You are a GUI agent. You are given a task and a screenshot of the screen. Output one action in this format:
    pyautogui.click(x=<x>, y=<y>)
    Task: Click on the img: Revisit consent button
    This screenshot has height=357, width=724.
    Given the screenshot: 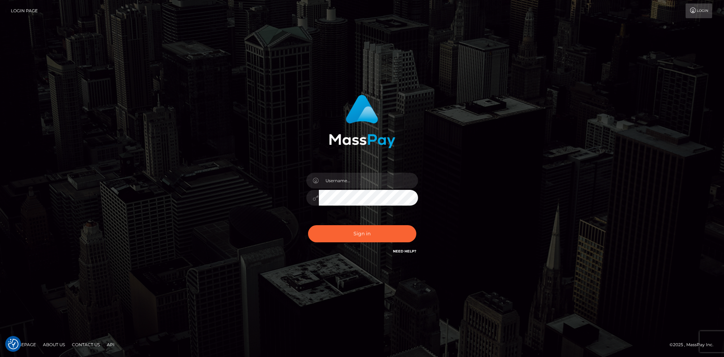 What is the action you would take?
    pyautogui.click(x=13, y=344)
    